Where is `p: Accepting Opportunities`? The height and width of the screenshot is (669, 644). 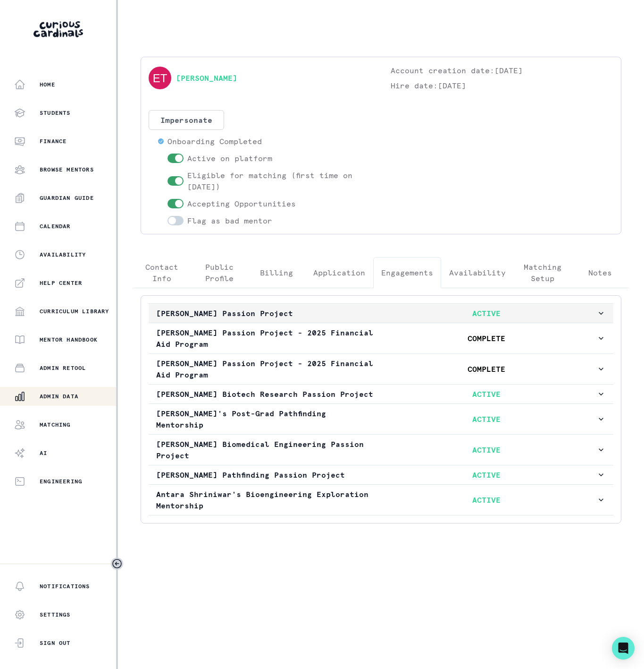 p: Accepting Opportunities is located at coordinates (242, 204).